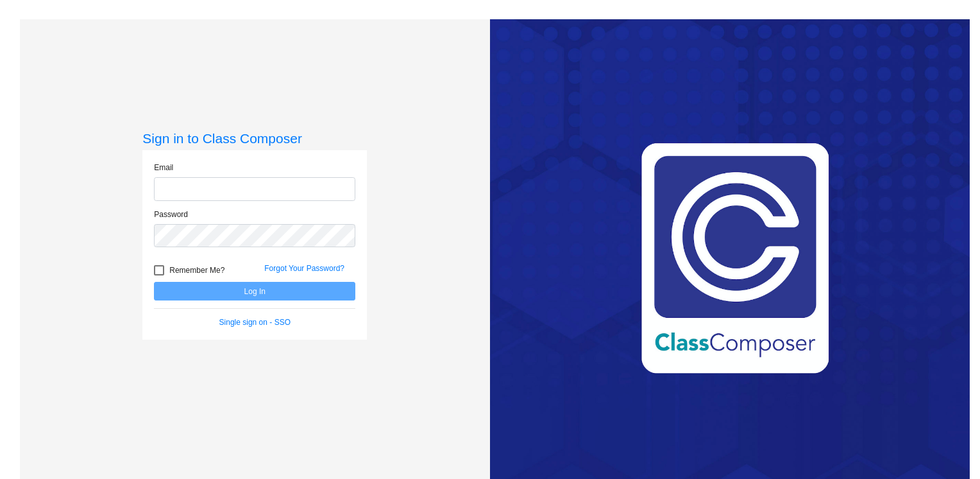  What do you see at coordinates (255, 291) in the screenshot?
I see `button: Log In` at bounding box center [255, 291].